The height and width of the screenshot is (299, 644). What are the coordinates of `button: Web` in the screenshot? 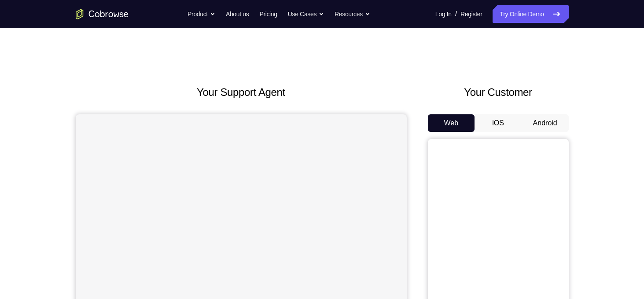 It's located at (451, 123).